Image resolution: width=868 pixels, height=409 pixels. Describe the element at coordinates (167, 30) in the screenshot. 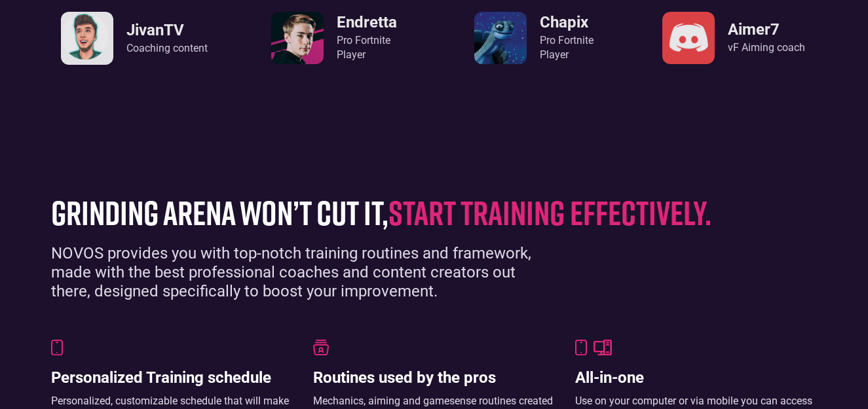

I see `h3: JivanTV` at that location.